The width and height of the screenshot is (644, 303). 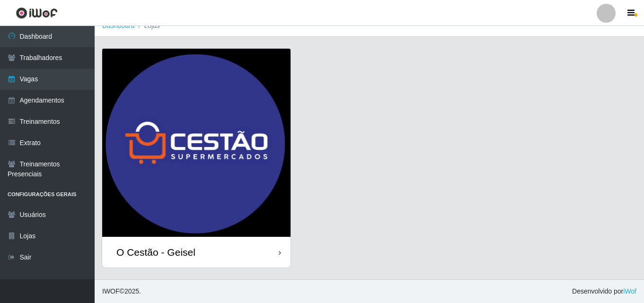 What do you see at coordinates (630, 291) in the screenshot?
I see `a: iWof` at bounding box center [630, 291].